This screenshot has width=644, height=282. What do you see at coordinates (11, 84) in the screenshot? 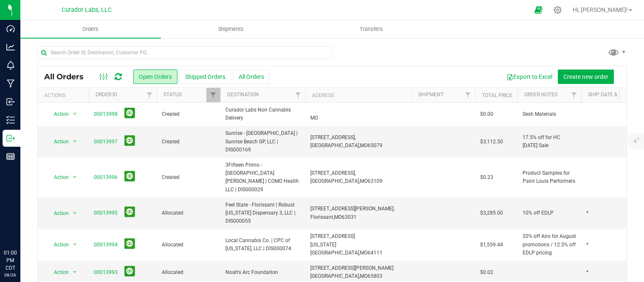
I see `inline-svg: Manufacturing` at bounding box center [11, 84].